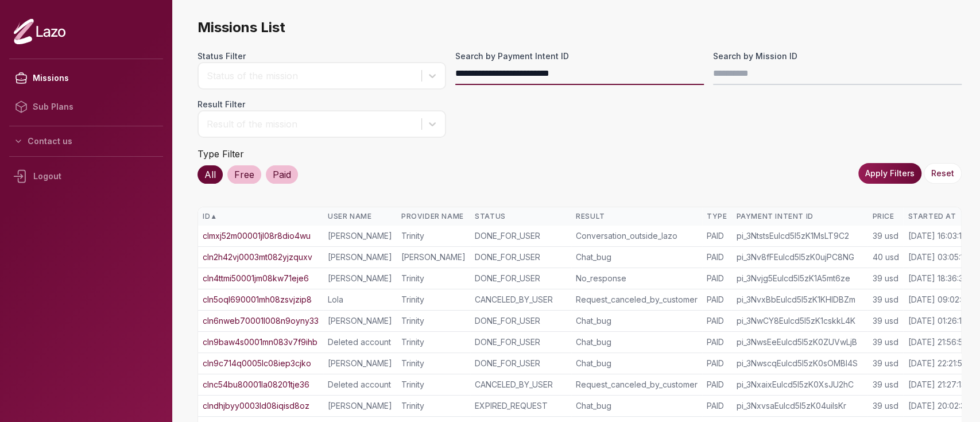 Image resolution: width=980 pixels, height=422 pixels. Describe the element at coordinates (890, 173) in the screenshot. I see `button: Apply Filters` at that location.